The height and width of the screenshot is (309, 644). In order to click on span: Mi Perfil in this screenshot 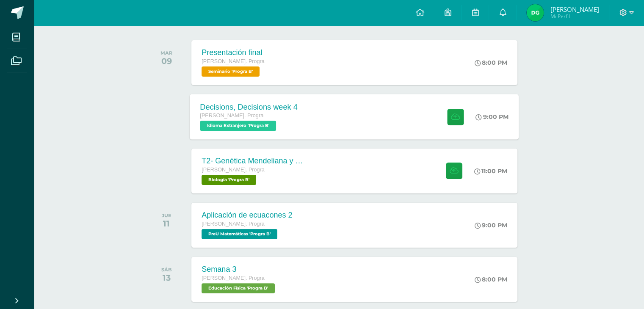, I will do `click(574, 16)`.